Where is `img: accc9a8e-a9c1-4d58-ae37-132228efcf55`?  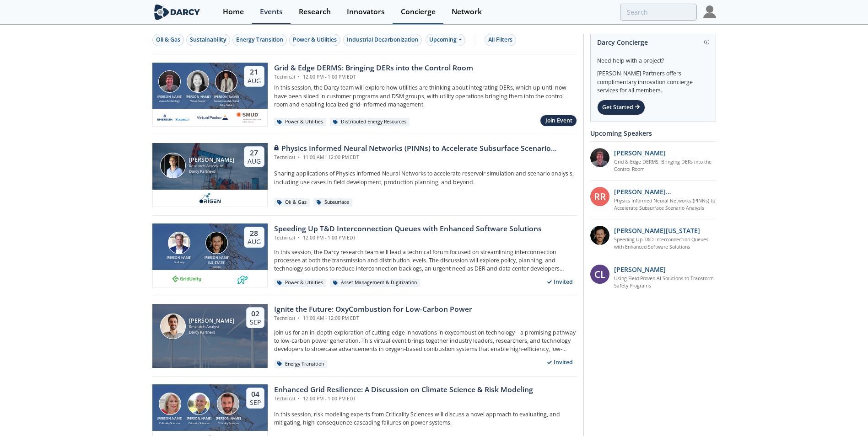
img: accc9a8e-a9c1-4d58-ae37-132228efcf55 is located at coordinates (600, 158).